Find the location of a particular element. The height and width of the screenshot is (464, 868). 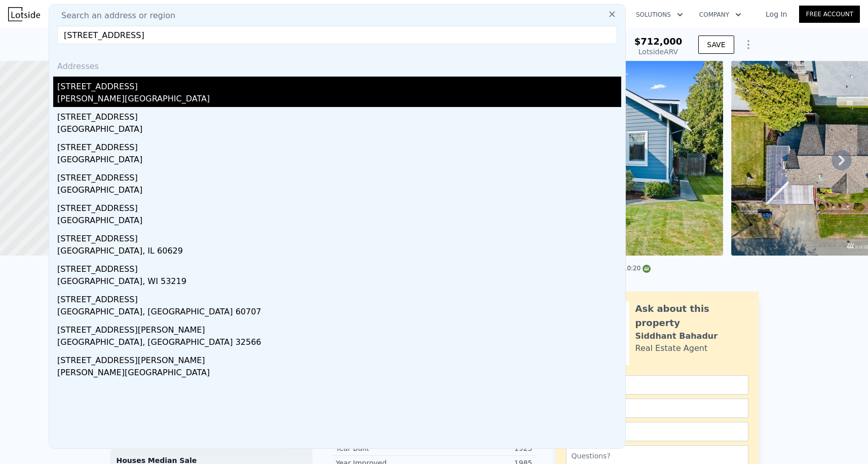

span: Search an address or region is located at coordinates (114, 16).